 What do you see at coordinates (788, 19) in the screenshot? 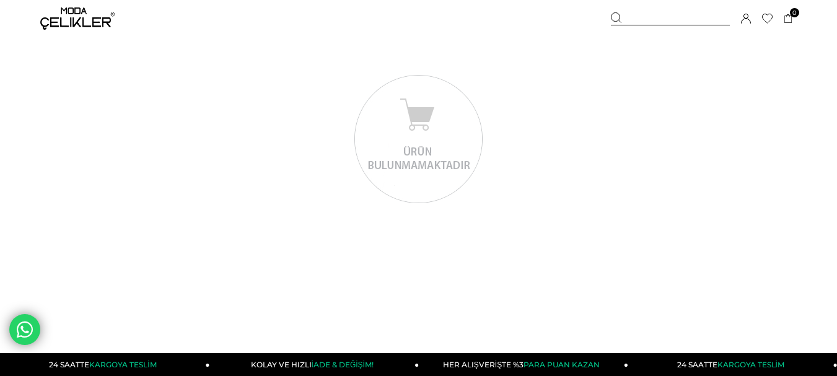
I see `a: 0` at bounding box center [788, 19].